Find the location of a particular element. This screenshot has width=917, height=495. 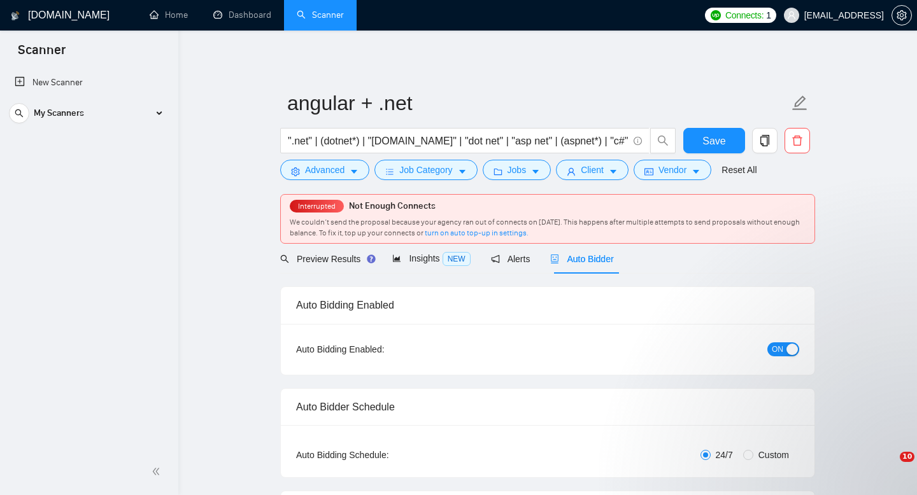

span: Advanced is located at coordinates (325, 170).